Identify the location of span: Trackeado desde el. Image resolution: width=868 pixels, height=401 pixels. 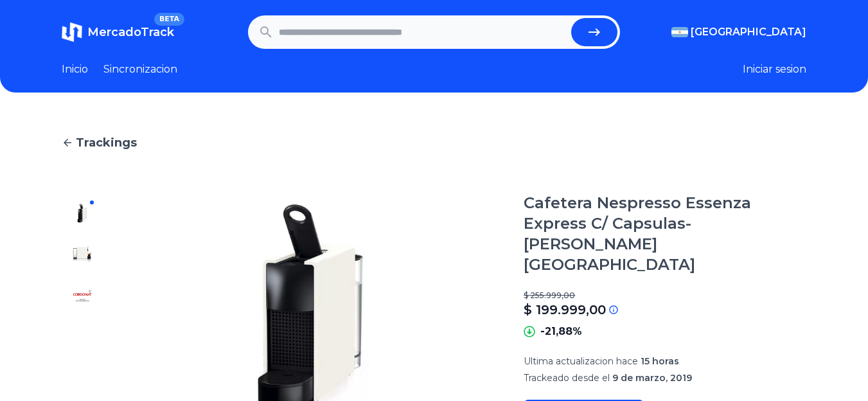
(567, 378).